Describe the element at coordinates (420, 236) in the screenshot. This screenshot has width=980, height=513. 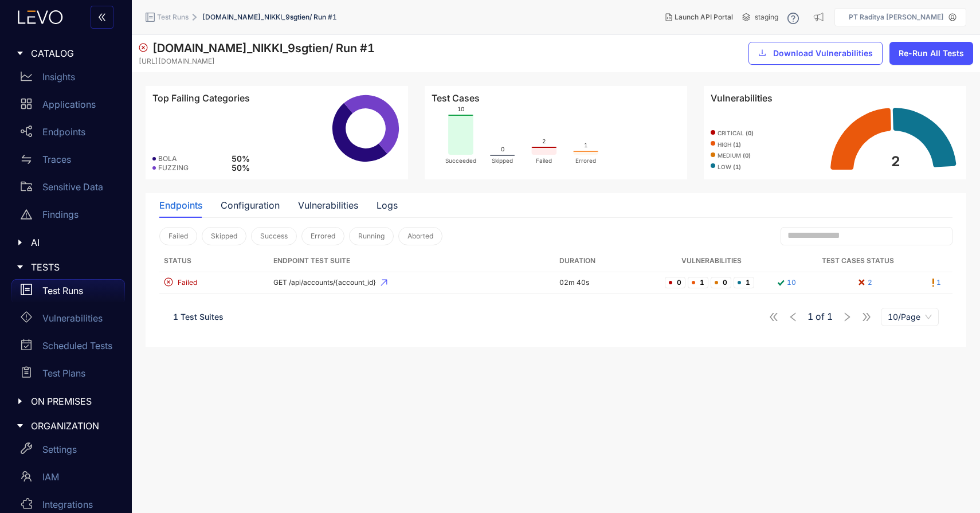
I see `span: Aborted` at that location.